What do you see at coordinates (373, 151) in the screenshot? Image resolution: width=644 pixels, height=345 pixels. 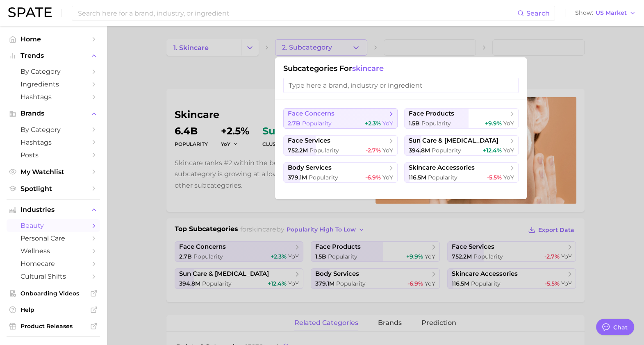 I see `span: -2.7%` at bounding box center [373, 151].